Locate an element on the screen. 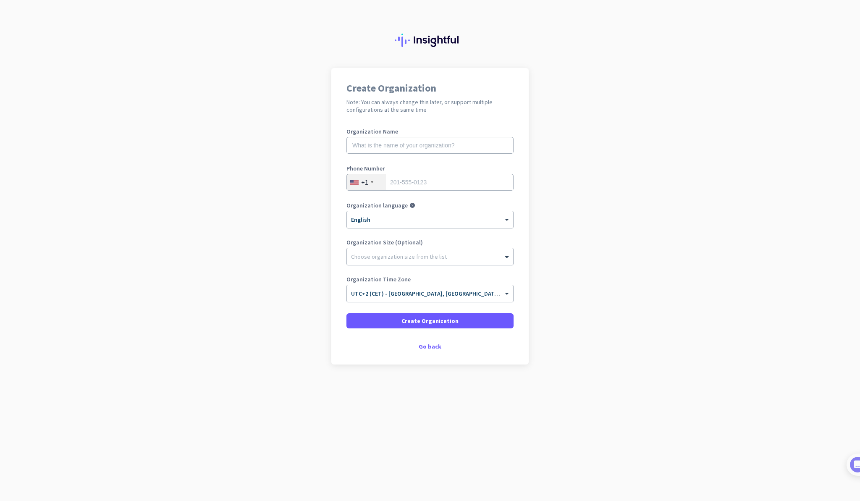  h2: Note: You can always change this later, or support multiple configurations at the same time is located at coordinates (430, 106).